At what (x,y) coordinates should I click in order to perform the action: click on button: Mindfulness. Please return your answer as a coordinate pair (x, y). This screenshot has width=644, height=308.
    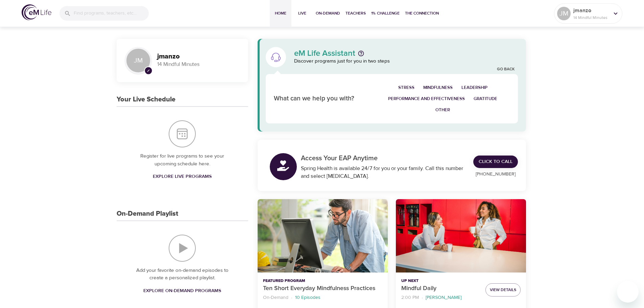
    Looking at the image, I should click on (438, 88).